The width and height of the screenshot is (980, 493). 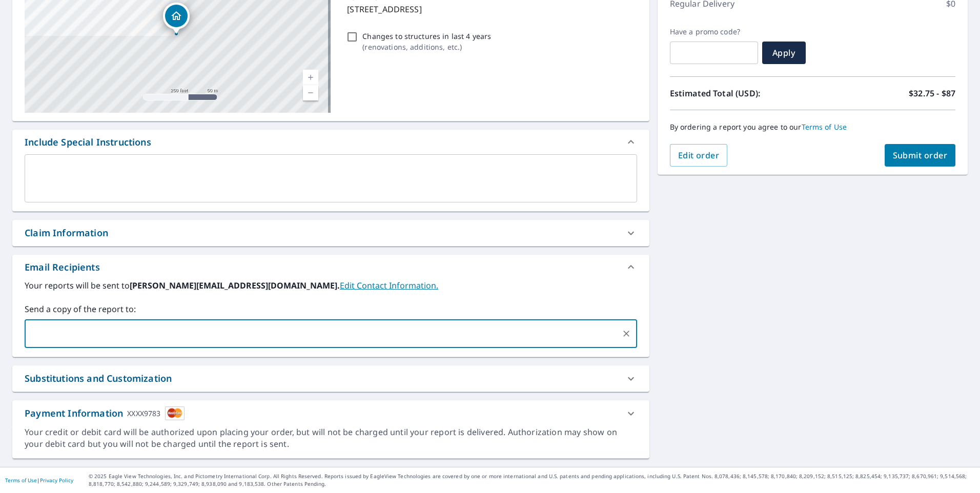 I want to click on p: Changes to structures in last 4 years, so click(x=427, y=36).